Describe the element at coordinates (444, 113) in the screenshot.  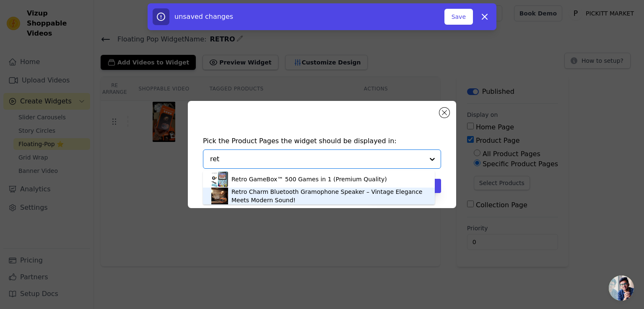
I see `button: Close modal` at that location.